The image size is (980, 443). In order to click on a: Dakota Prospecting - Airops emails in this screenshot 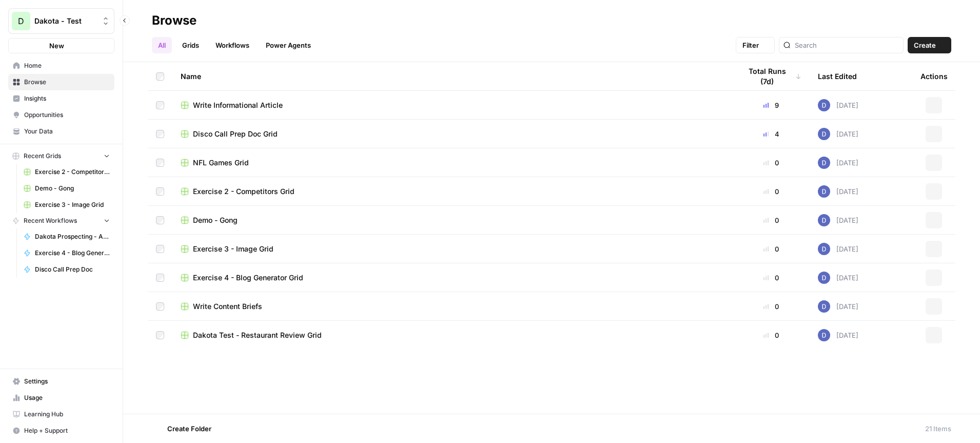, I will do `click(67, 237)`.